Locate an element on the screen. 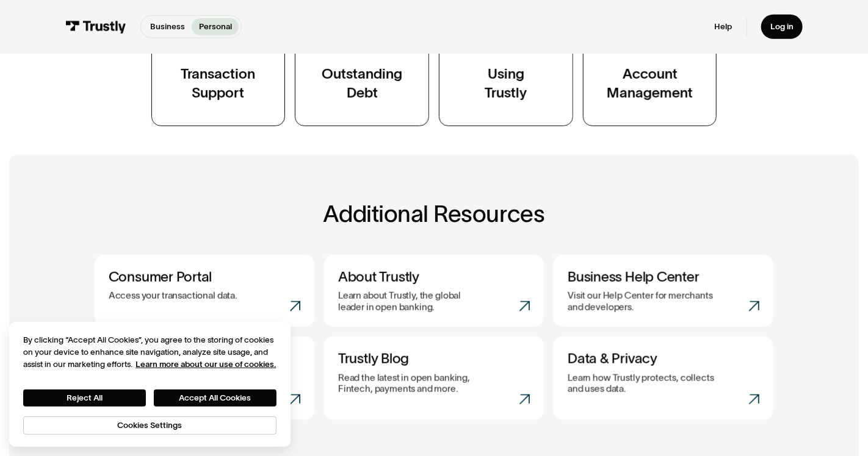 The width and height of the screenshot is (868, 456). button: Cookies Settings is located at coordinates (150, 426).